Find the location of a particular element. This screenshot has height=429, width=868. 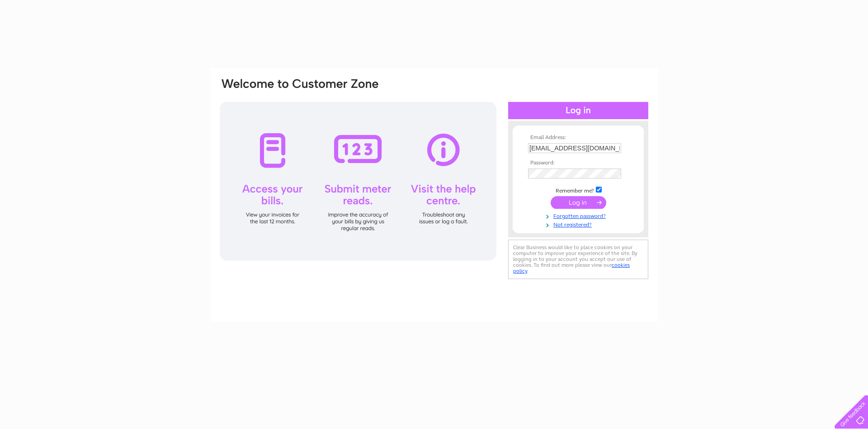

a: Not registered? is located at coordinates (579, 224).